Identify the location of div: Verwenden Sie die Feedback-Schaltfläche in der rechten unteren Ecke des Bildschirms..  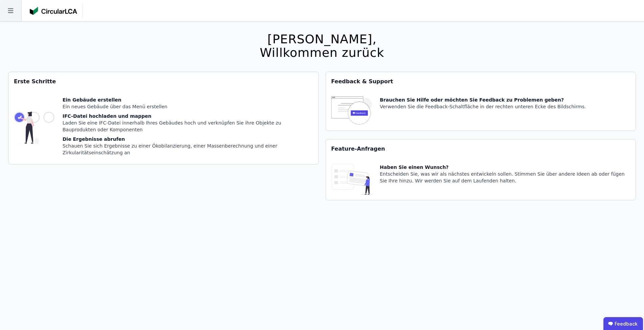
(483, 106).